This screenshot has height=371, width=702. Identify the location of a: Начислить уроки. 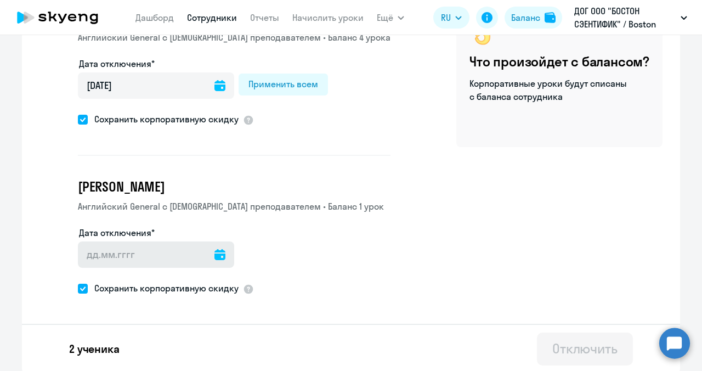
(328, 18).